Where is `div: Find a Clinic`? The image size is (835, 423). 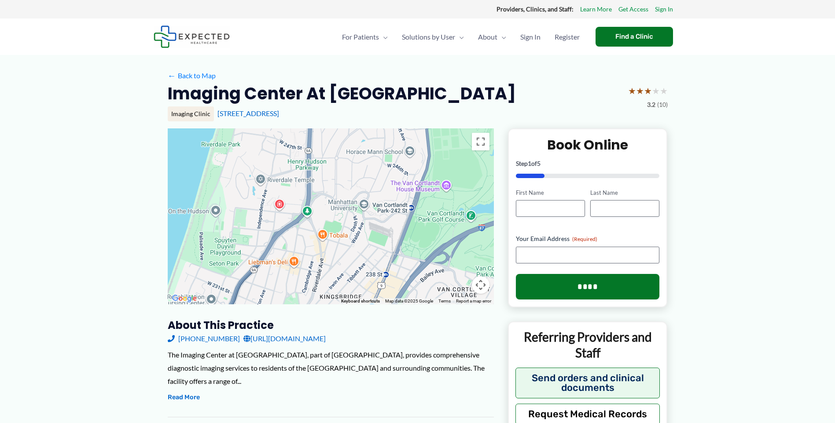 div: Find a Clinic is located at coordinates (634, 37).